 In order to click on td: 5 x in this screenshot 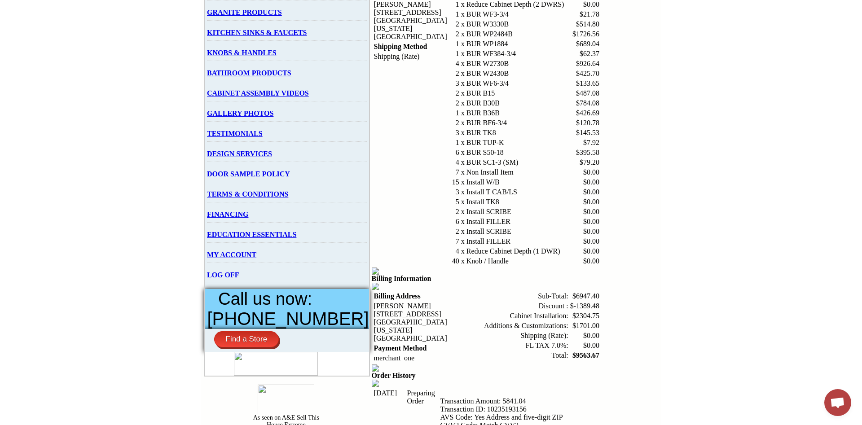, I will do `click(458, 202)`.